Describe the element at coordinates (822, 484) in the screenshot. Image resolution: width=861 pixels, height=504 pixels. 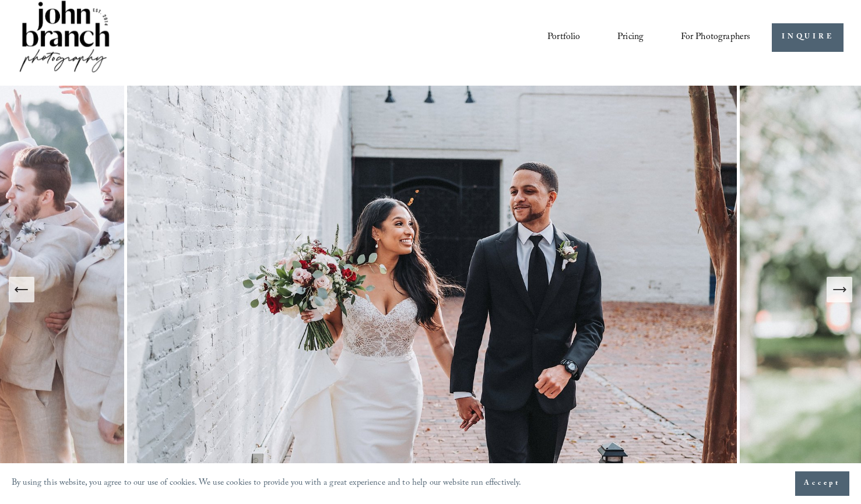
I see `span: Accept` at that location.